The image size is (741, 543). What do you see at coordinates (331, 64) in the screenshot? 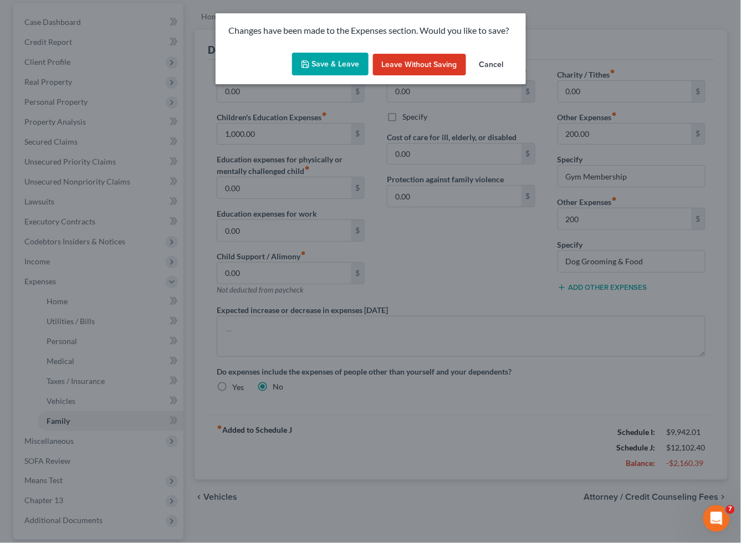
I see `button: Save & Leave` at bounding box center [331, 64].